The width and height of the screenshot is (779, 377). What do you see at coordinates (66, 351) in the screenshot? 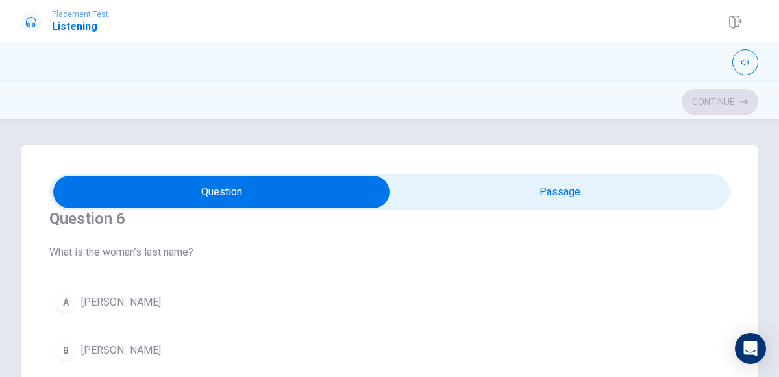
I see `div: B` at bounding box center [66, 351].